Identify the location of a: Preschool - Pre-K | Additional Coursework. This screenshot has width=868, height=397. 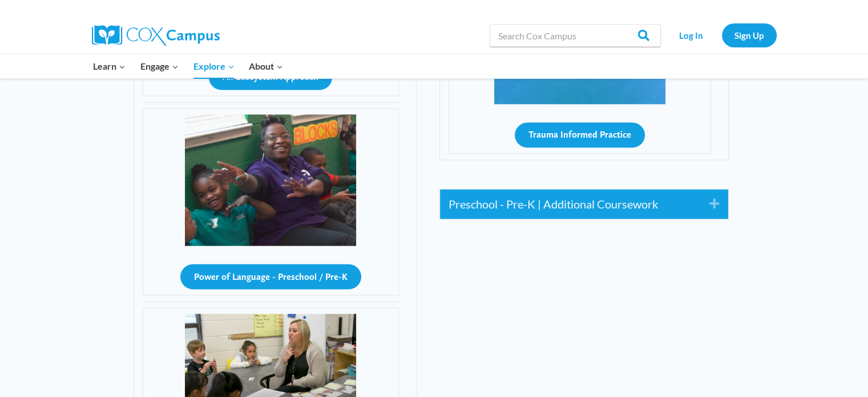
(571, 204).